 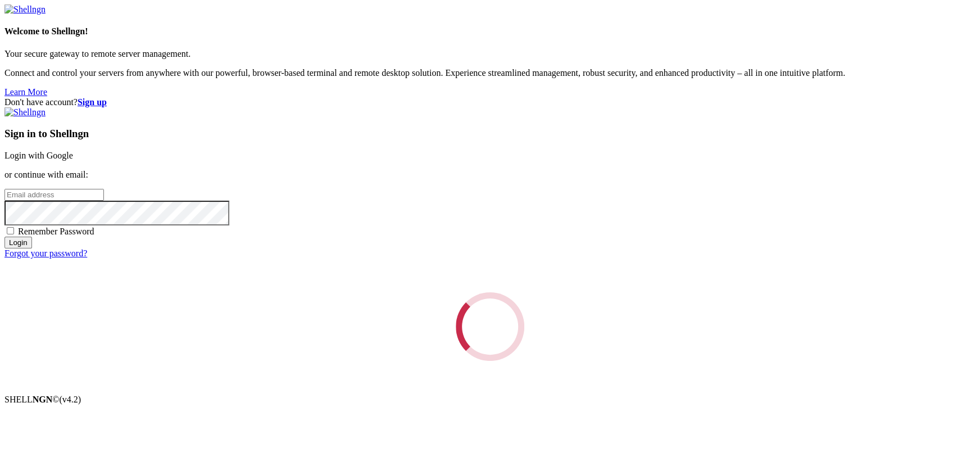 I want to click on span: Remember Password, so click(x=56, y=231).